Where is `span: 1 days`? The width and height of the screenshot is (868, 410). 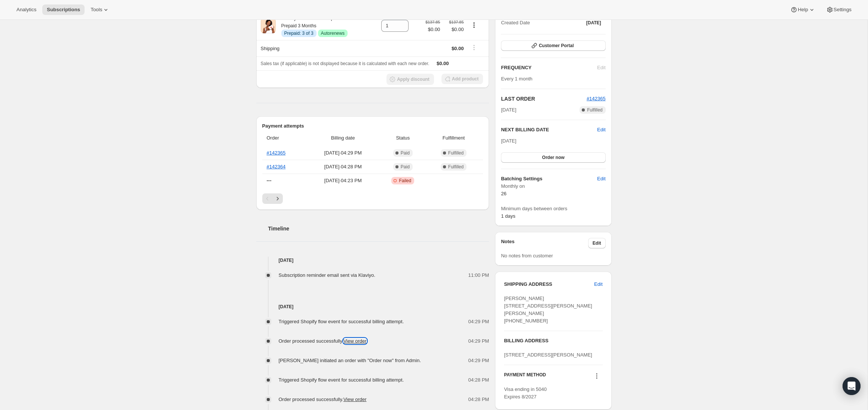 span: 1 days is located at coordinates (508, 216).